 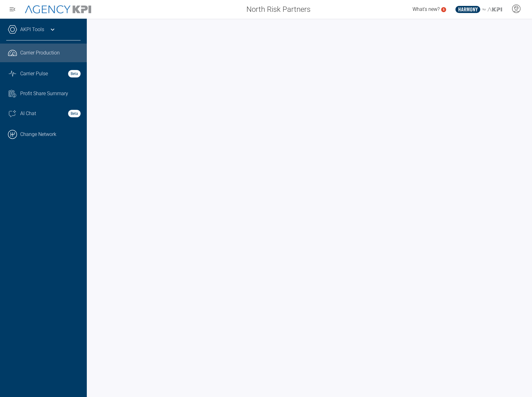 What do you see at coordinates (34, 74) in the screenshot?
I see `span: Carrier Pulse` at bounding box center [34, 74].